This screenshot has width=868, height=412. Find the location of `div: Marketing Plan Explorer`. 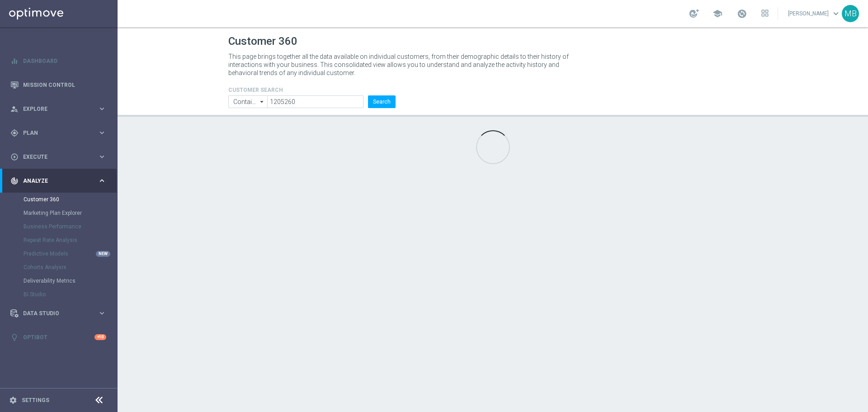

div: Marketing Plan Explorer is located at coordinates (70, 213).